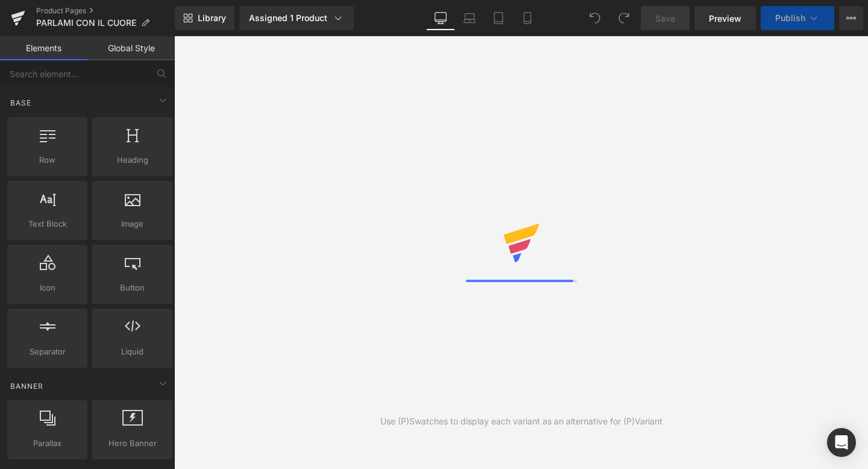  What do you see at coordinates (132, 288) in the screenshot?
I see `span: Button` at bounding box center [132, 288].